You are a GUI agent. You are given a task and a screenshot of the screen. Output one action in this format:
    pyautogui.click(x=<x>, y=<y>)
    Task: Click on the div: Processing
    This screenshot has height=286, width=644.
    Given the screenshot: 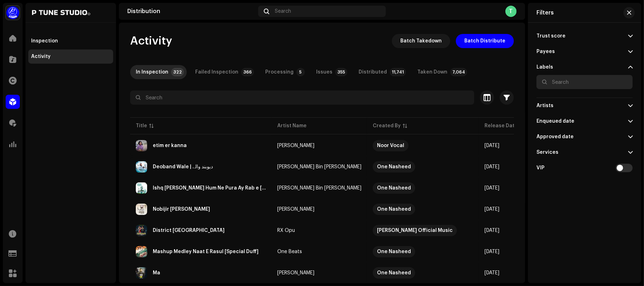 What is the action you would take?
    pyautogui.click(x=279, y=72)
    